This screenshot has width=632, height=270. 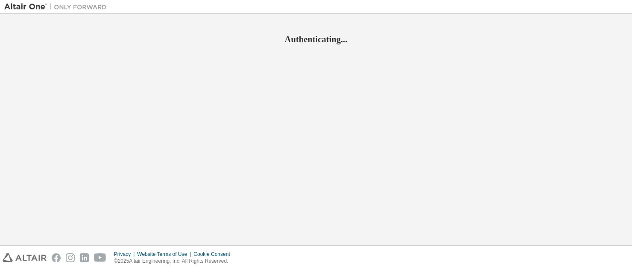 What do you see at coordinates (58, 7) in the screenshot?
I see `img: Altair One` at bounding box center [58, 7].